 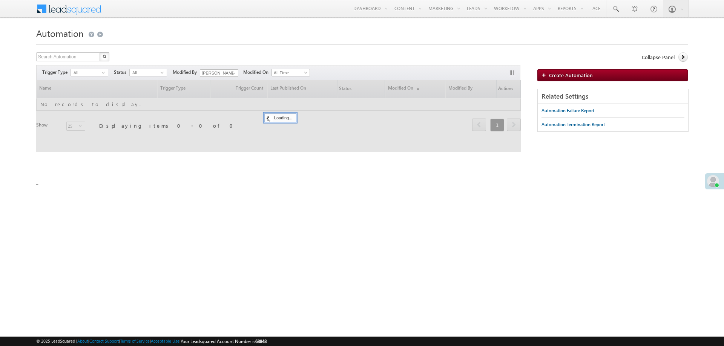 What do you see at coordinates (121, 72) in the screenshot?
I see `span: Status` at bounding box center [121, 72].